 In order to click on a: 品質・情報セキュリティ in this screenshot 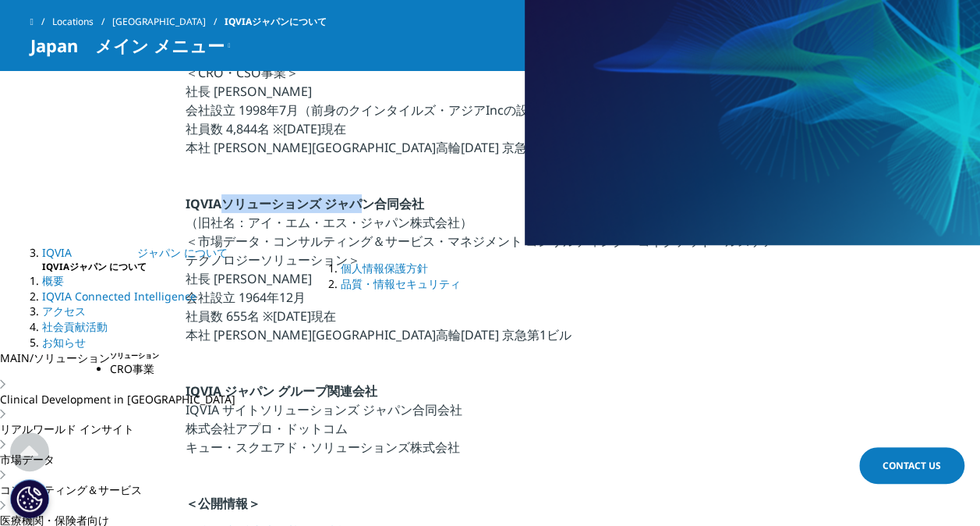, I will do `click(401, 283)`.